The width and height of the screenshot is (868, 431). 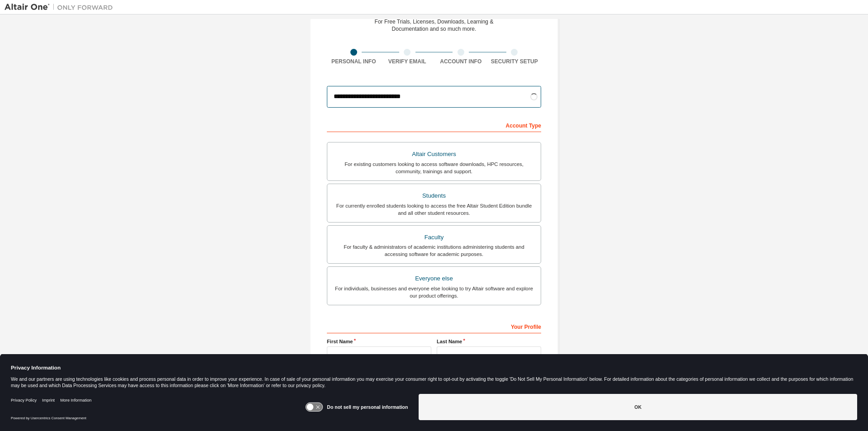 I want to click on div: Account Info, so click(x=461, y=61).